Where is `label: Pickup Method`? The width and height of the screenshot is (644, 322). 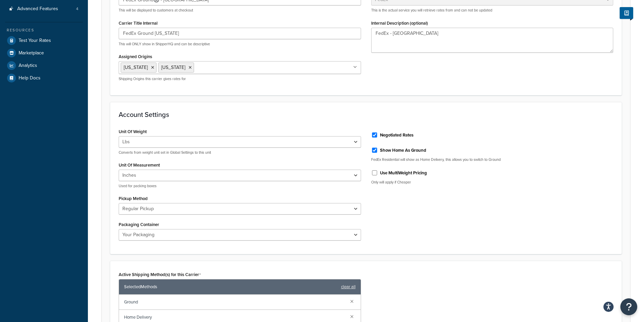
label: Pickup Method is located at coordinates (133, 198).